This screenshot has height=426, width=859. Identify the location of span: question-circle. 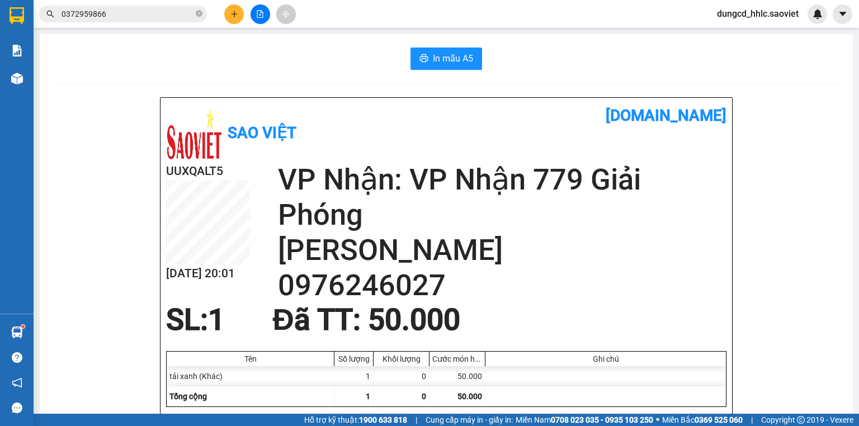
(17, 357).